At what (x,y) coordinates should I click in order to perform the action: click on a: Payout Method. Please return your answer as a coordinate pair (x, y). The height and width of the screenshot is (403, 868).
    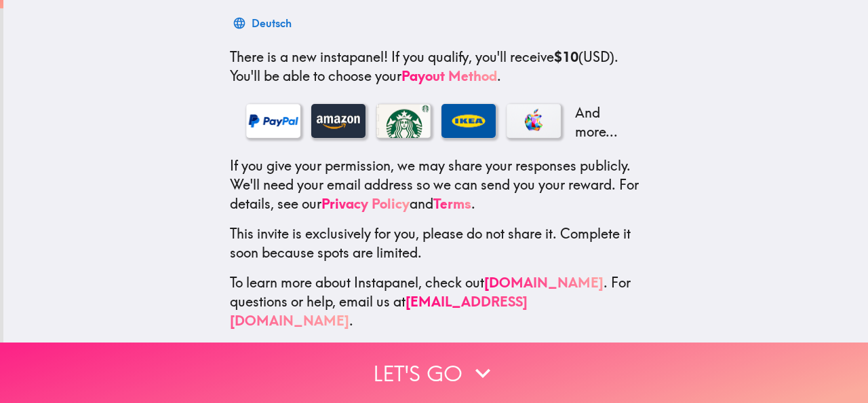
    Looking at the image, I should click on (449, 76).